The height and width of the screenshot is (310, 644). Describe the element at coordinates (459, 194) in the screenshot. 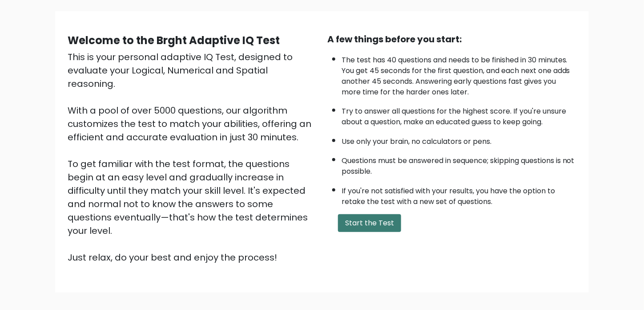

I see `li: If you're not satisfied with your results, you have the option to retake the test with a new set ...` at that location.